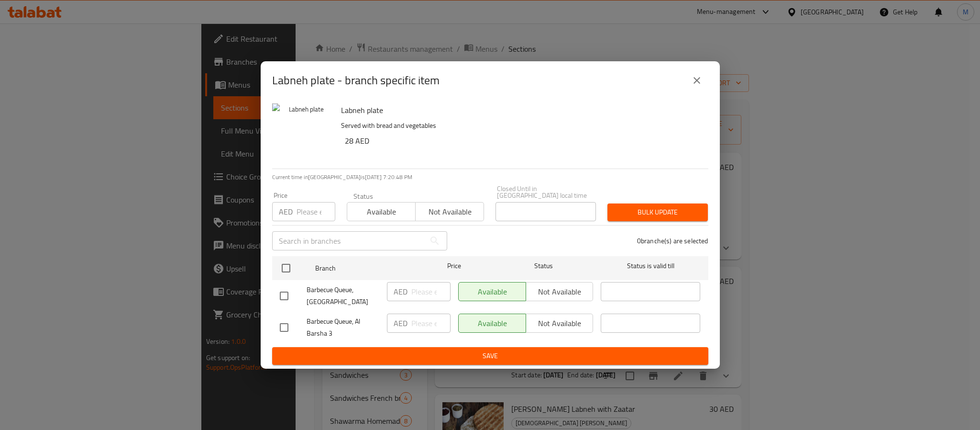 The height and width of the screenshot is (430, 980). What do you see at coordinates (490, 356) in the screenshot?
I see `span: Save` at bounding box center [490, 356].